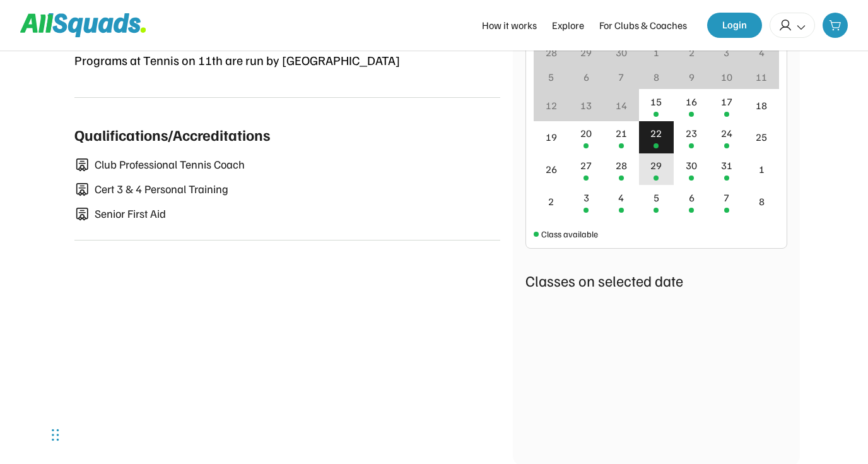 The image size is (868, 464). I want to click on div: 16, so click(691, 101).